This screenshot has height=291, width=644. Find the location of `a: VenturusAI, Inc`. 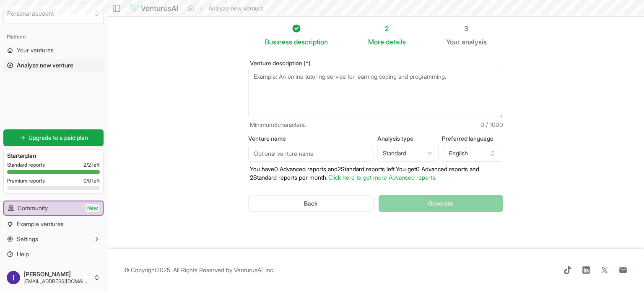

a: VenturusAI, Inc is located at coordinates (253, 270).